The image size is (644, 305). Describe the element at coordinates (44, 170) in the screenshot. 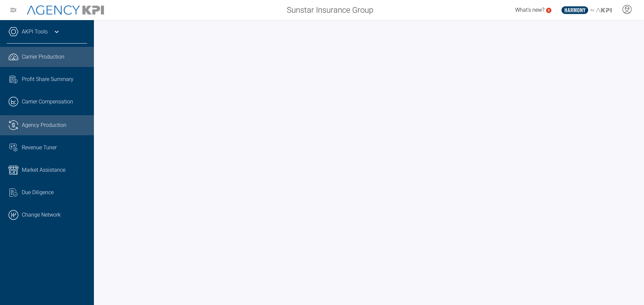

I see `span: Market Assistance` at that location.